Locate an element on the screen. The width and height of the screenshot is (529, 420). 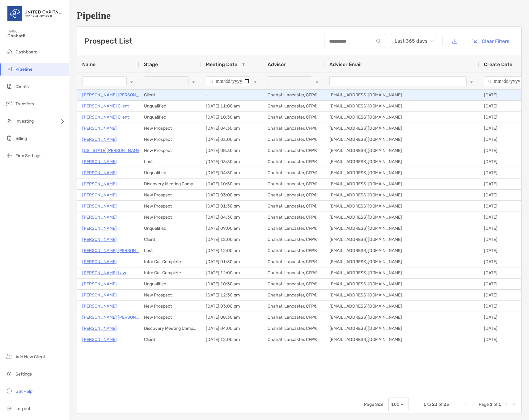
img: pipeline icon is located at coordinates (9, 69).